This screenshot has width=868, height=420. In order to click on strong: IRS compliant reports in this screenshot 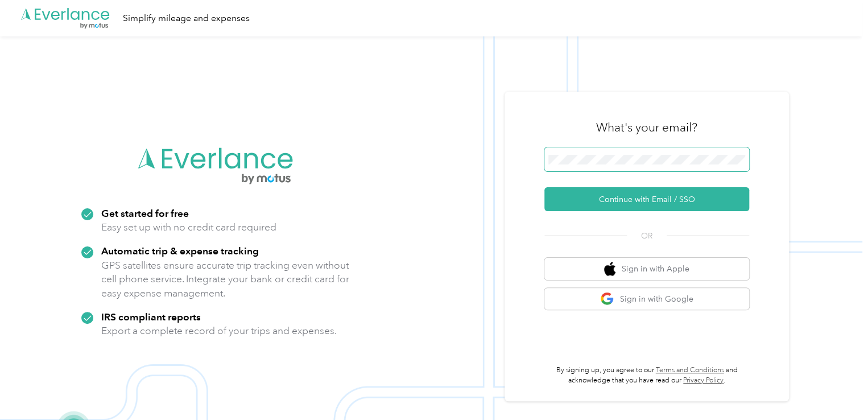, I will do `click(151, 316)`.